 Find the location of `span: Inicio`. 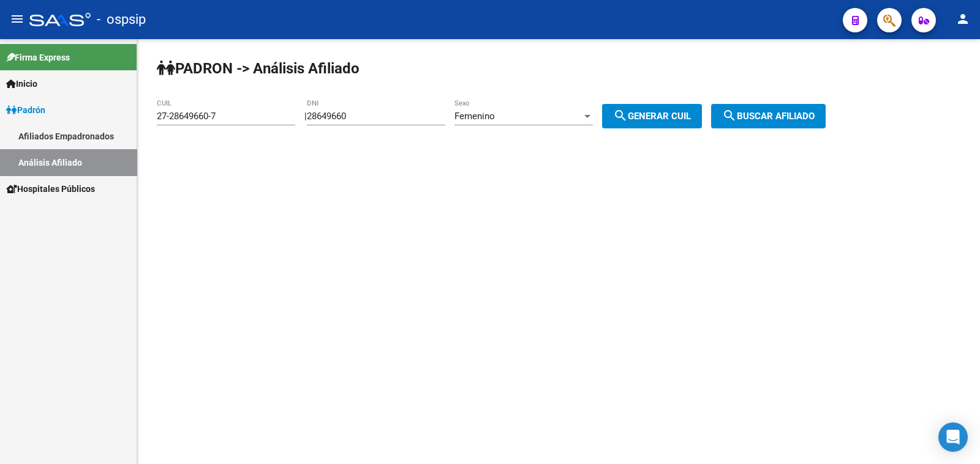

span: Inicio is located at coordinates (22, 84).